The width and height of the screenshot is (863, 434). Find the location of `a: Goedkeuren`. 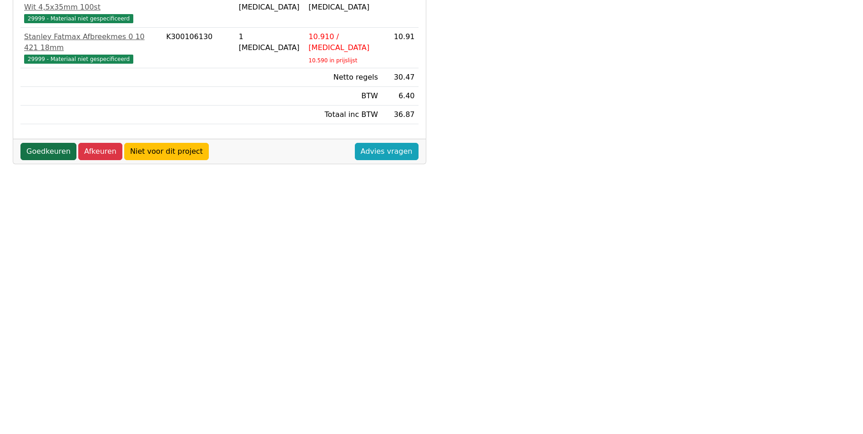

a: Goedkeuren is located at coordinates (48, 151).